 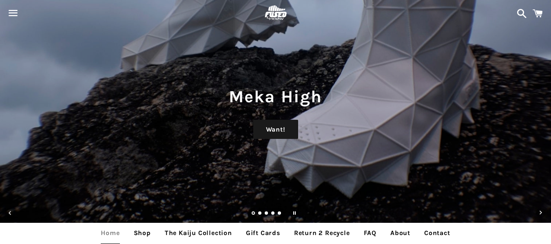 What do you see at coordinates (142, 233) in the screenshot?
I see `a: Shop` at bounding box center [142, 233].